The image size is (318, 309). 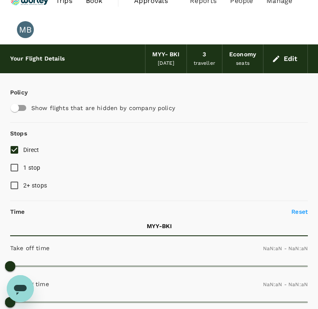 What do you see at coordinates (30, 248) in the screenshot?
I see `p: Take off time` at bounding box center [30, 248].